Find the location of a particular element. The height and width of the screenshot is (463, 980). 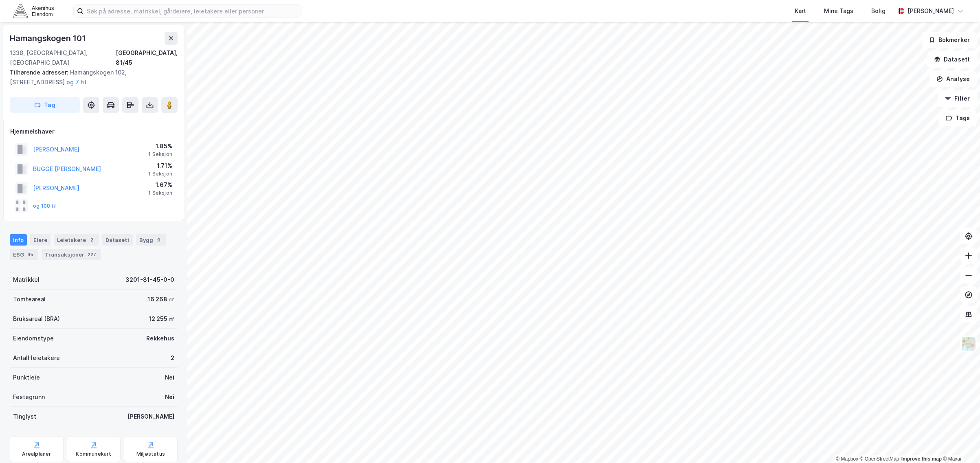

div: Arealplaner is located at coordinates (36, 455).